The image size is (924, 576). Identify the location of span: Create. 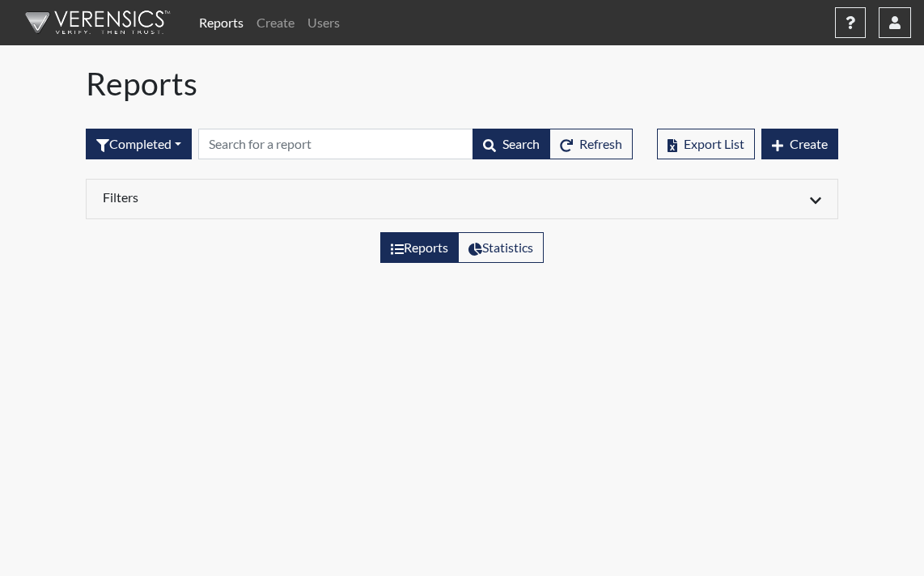
(808, 144).